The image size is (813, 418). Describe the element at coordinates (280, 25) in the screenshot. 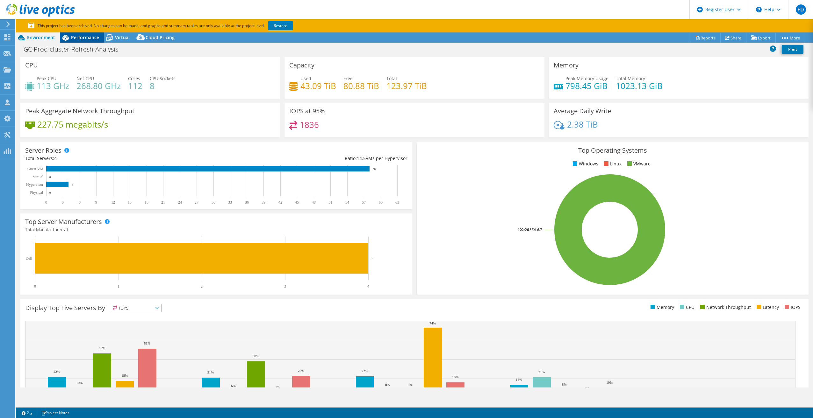

I see `a: Restore` at that location.